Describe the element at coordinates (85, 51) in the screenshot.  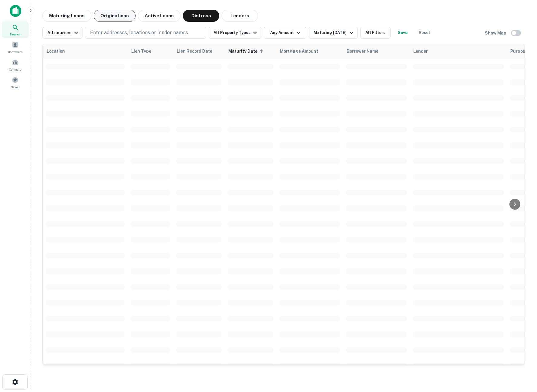
I see `th: Location` at that location.